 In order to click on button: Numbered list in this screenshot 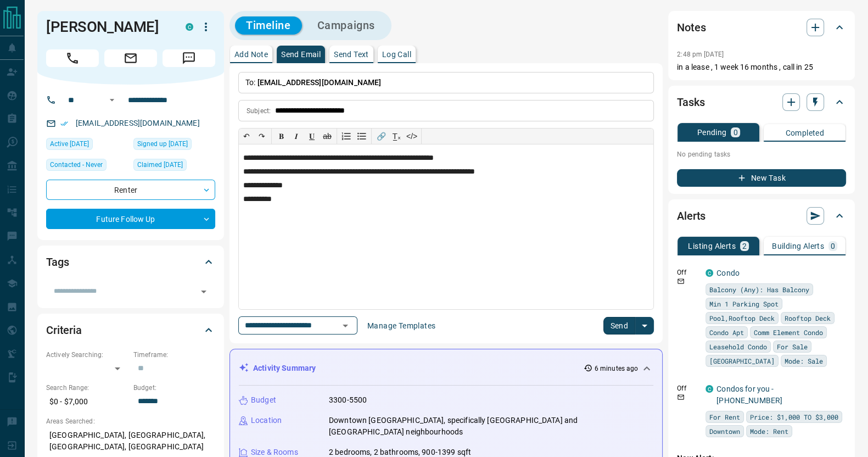, I will do `click(347, 136)`.